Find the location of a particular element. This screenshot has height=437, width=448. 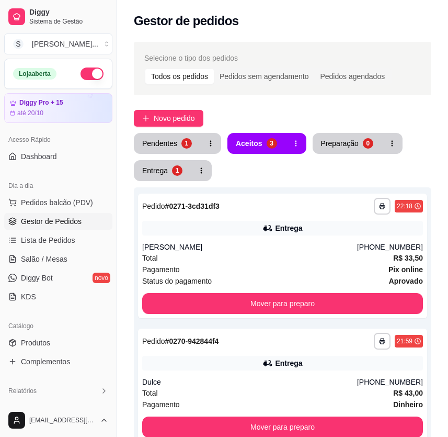

button: Aceitos3 is located at coordinates (256, 143).